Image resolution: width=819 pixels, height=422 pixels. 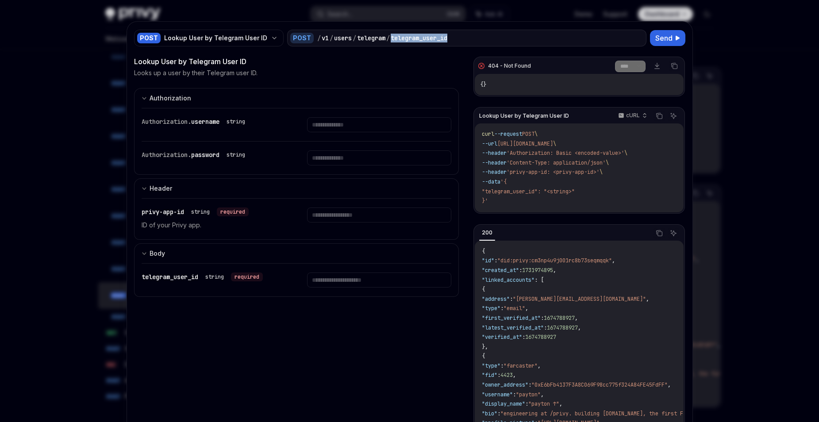 I want to click on span: 'Content-Type: application/json', so click(x=556, y=163).